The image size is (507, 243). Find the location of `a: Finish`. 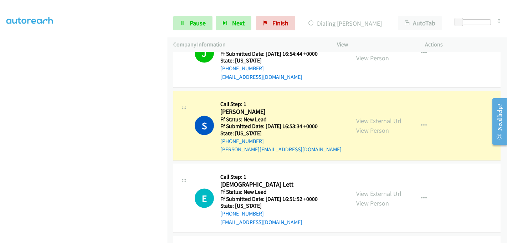

a: Finish is located at coordinates (275, 23).